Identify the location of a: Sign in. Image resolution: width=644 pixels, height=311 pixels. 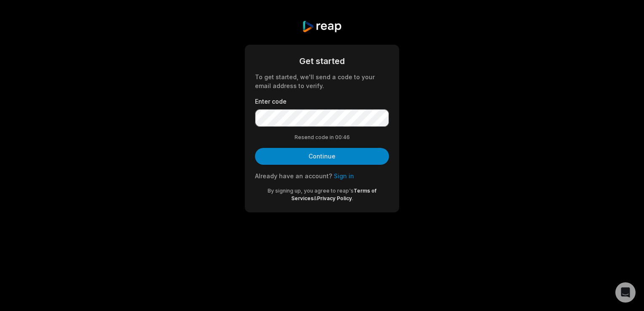
(344, 176).